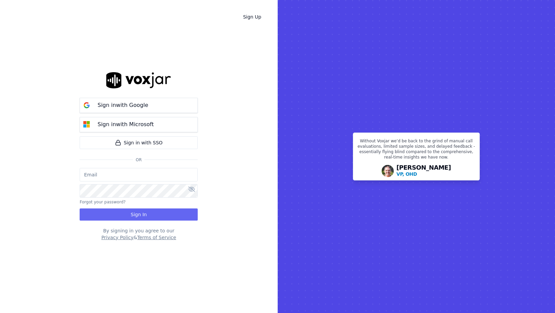 The height and width of the screenshot is (313, 555). I want to click on img: Avatar, so click(388, 171).